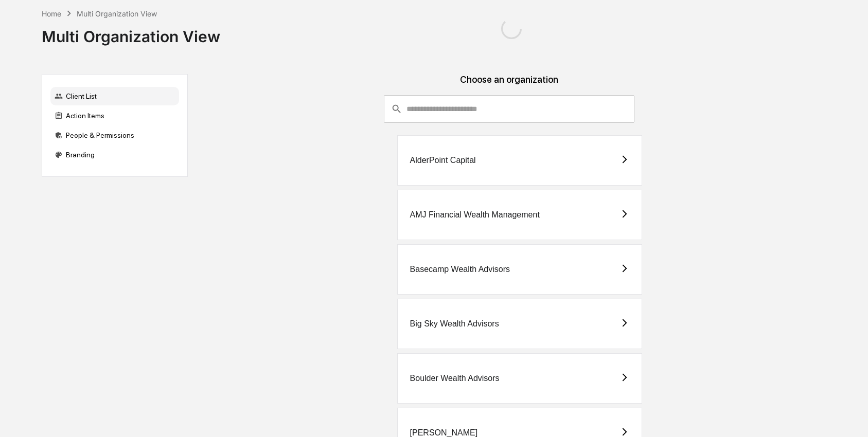 Image resolution: width=868 pixels, height=437 pixels. I want to click on div: Basecamp Wealth Advisors, so click(460, 269).